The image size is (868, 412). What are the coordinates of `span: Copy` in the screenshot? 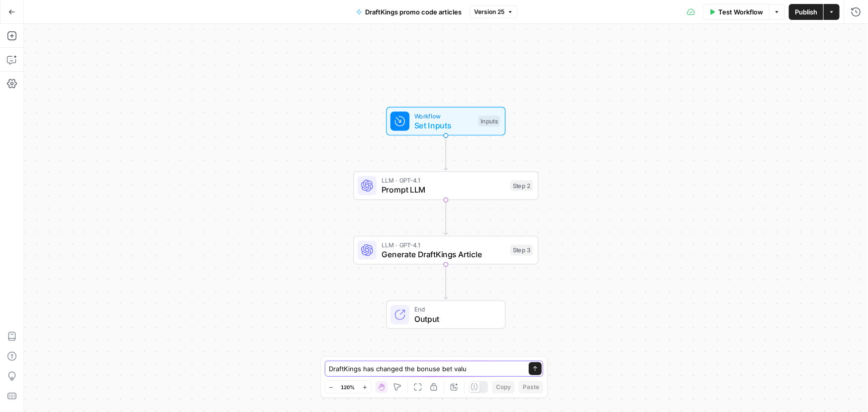 It's located at (504, 387).